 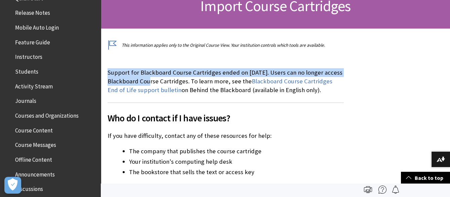 What do you see at coordinates (220, 86) in the screenshot?
I see `a: Blackboard Course Cartridges End of Life support bulletin` at bounding box center [220, 86].